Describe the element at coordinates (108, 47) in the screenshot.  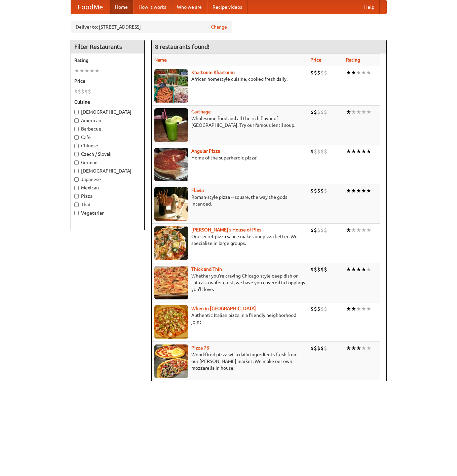
I see `h4: Filter Restaurants` at that location.